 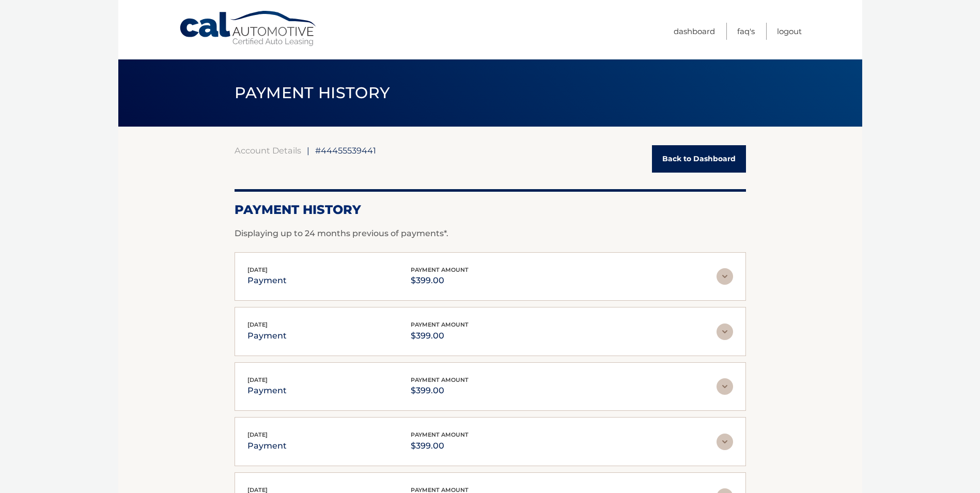 I want to click on a: Dashboard, so click(x=694, y=31).